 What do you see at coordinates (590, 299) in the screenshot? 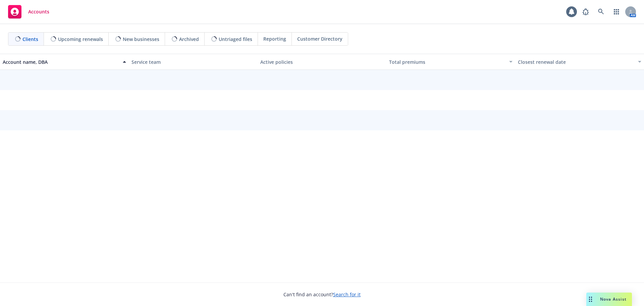
I see `div: Drag to move` at bounding box center [590, 299].